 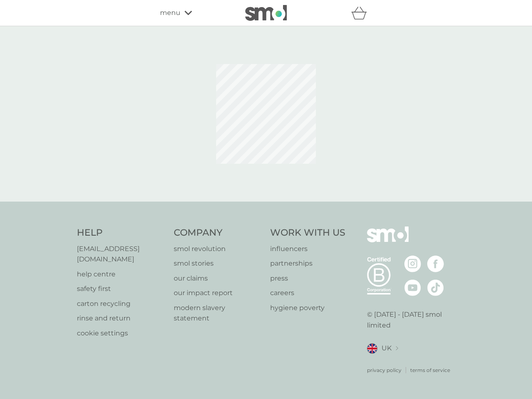 I want to click on span: menu, so click(x=170, y=13).